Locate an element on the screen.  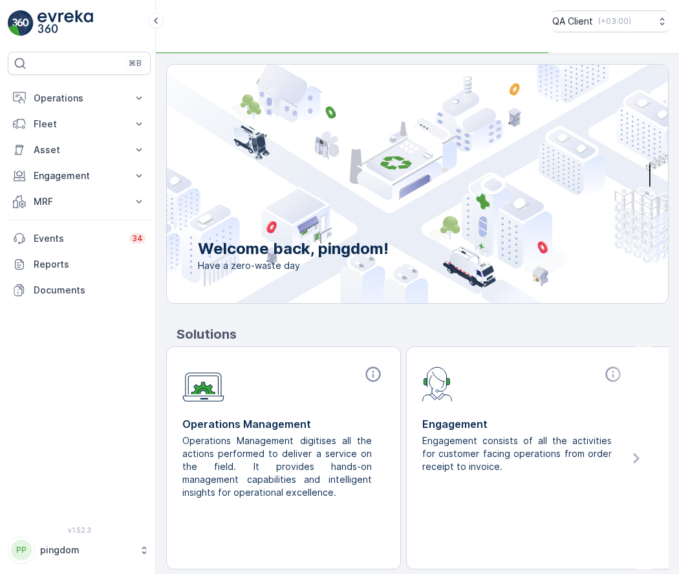
p: Operations Management digitises all the actions performed to deliver a service on the field. It p... is located at coordinates (278, 467).